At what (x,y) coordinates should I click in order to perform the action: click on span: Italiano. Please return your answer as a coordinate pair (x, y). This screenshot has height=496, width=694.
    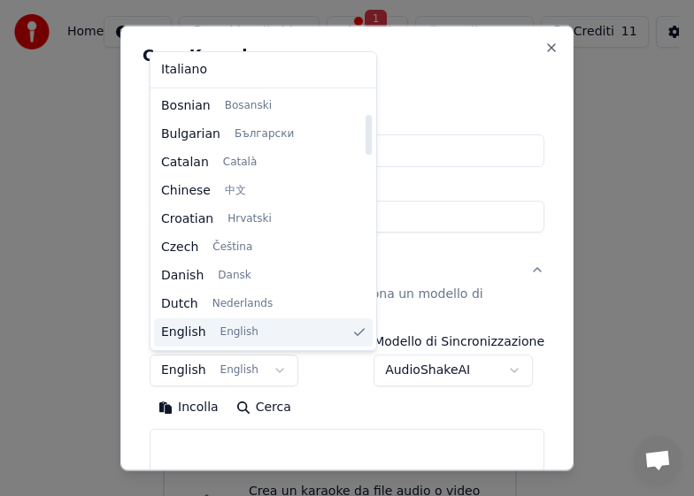
    Looking at the image, I should click on (184, 70).